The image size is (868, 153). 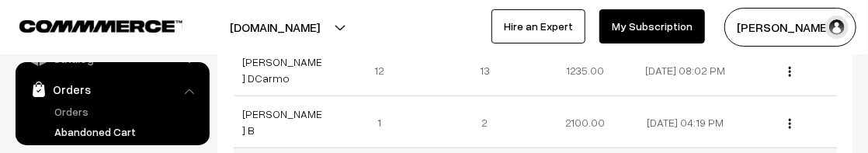 I want to click on a: Abandoned Cart, so click(x=128, y=132).